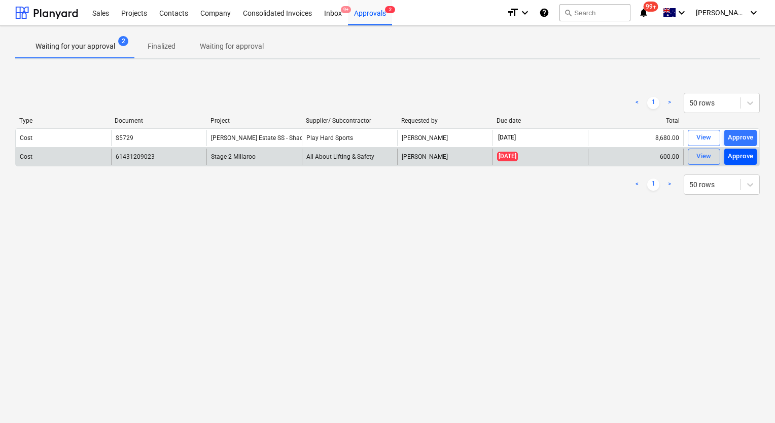 The height and width of the screenshot is (423, 775). What do you see at coordinates (636, 157) in the screenshot?
I see `div: 600.00` at bounding box center [636, 157].